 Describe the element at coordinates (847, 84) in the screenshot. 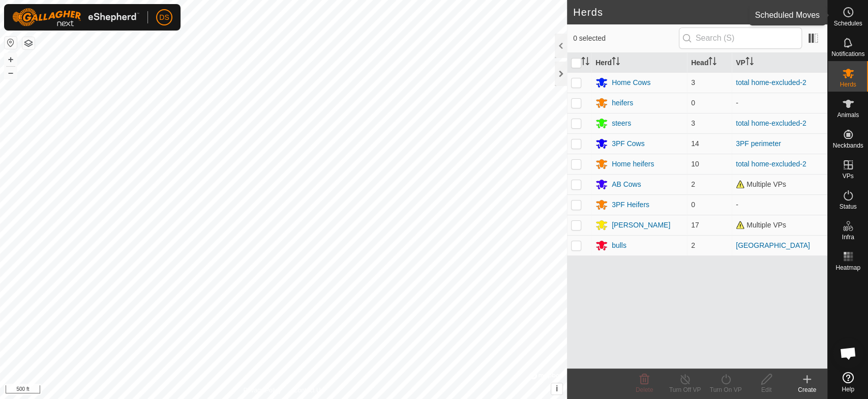

I see `span: Herds` at that location.